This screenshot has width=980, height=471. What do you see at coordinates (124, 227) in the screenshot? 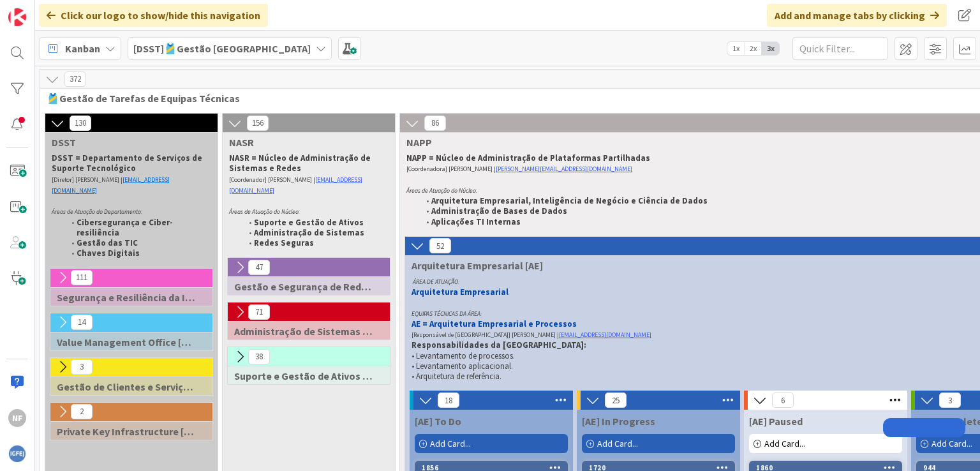
I see `strong: Cibersegurança e Ciber-resiliência` at bounding box center [124, 227].